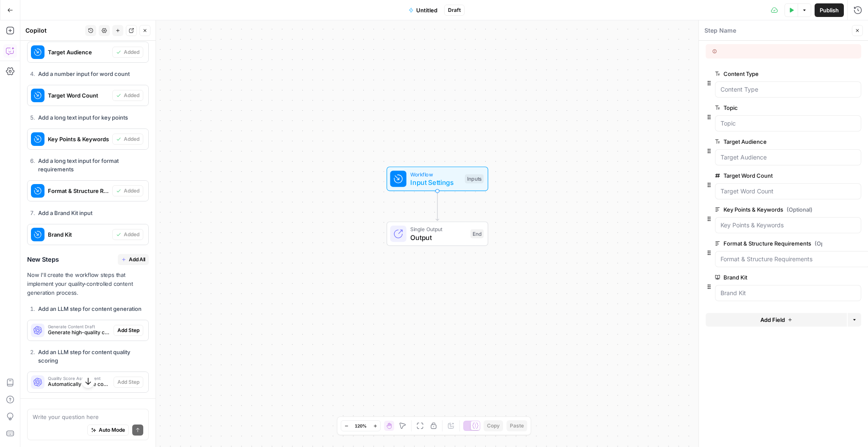  I want to click on span: Automatically score content quality across multiple dimensions, so click(79, 384).